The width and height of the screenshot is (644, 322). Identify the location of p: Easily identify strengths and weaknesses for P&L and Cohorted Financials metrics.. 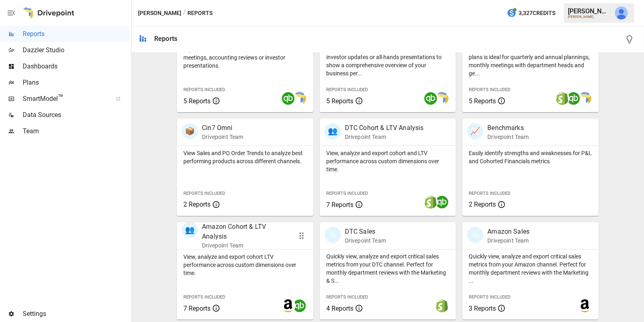
(530, 157).